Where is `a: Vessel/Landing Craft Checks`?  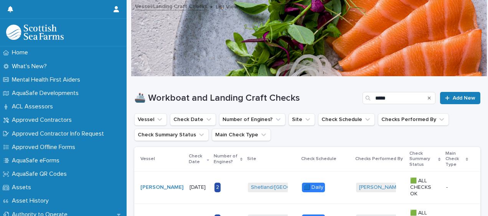
a: Vessel/Landing Craft Checks is located at coordinates (171, 6).